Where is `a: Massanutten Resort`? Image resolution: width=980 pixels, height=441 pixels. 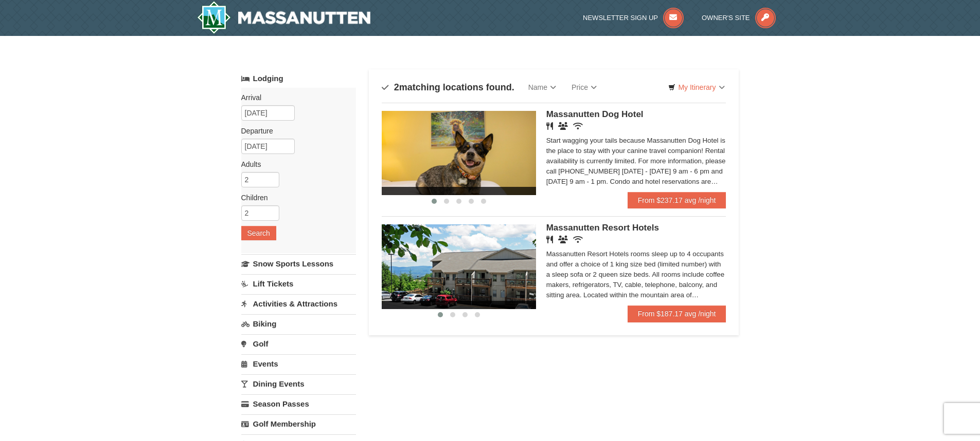 a: Massanutten Resort is located at coordinates (284, 18).